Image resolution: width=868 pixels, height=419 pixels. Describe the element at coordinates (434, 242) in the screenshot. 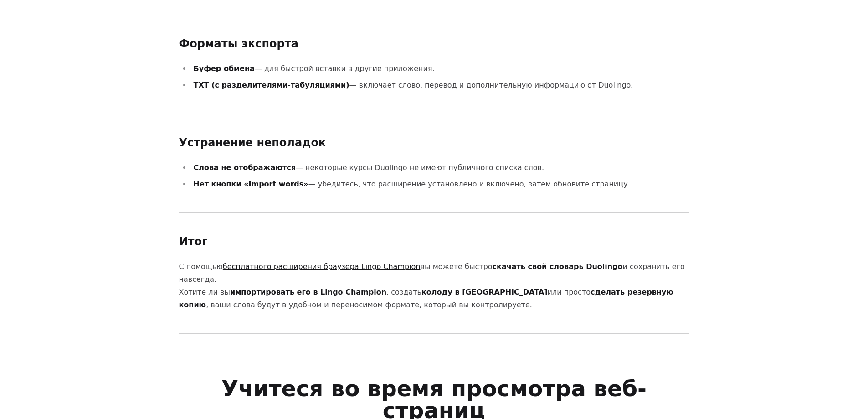

I see `h2: Итог` at that location.